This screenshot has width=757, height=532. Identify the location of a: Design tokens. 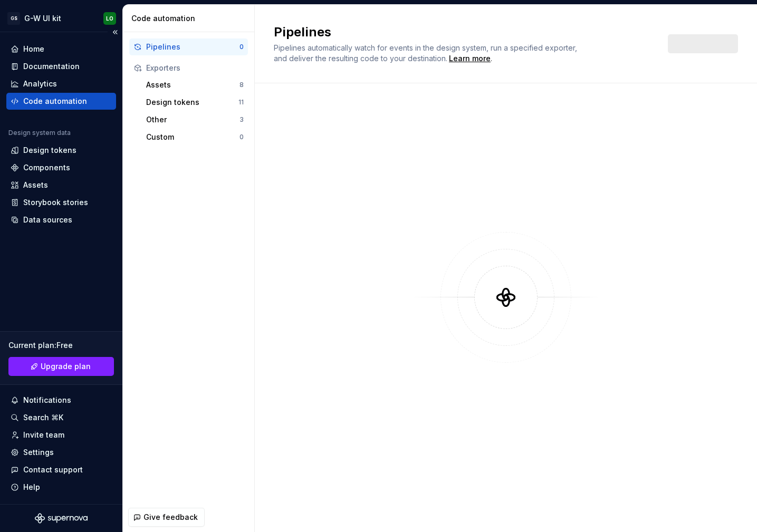
(61, 150).